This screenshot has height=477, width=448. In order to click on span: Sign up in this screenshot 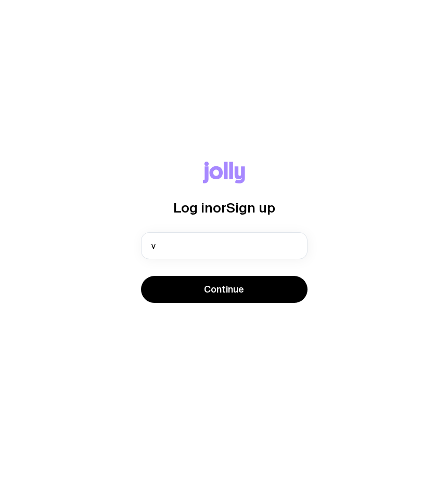, I will do `click(250, 207)`.